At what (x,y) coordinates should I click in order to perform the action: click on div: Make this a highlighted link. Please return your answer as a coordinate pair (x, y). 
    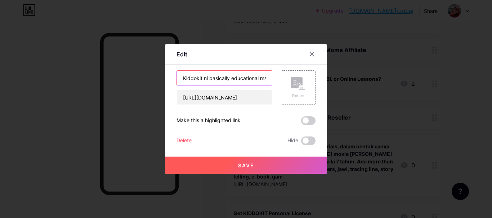
    Looking at the image, I should click on (208, 121).